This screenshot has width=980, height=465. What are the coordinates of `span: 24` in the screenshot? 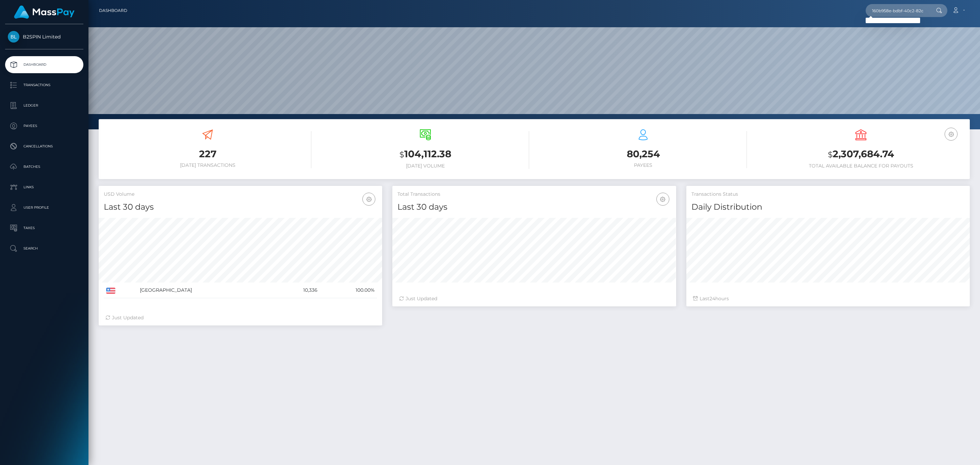 It's located at (713, 299).